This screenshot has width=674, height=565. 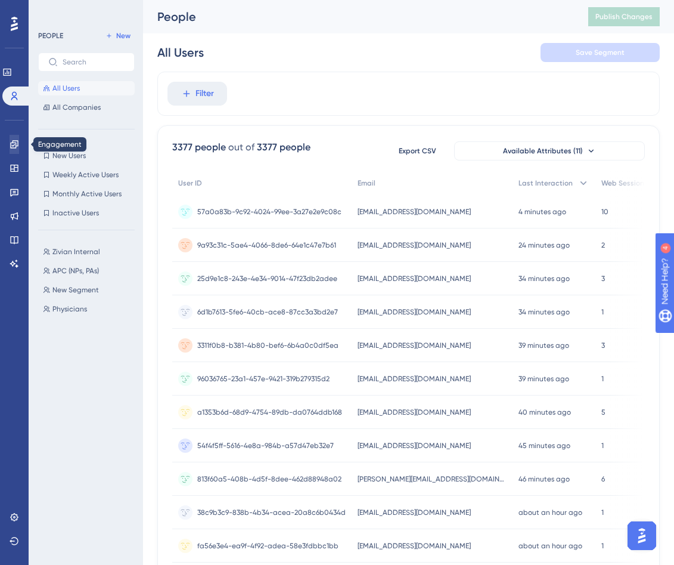 What do you see at coordinates (86, 107) in the screenshot?
I see `button: All Companies` at bounding box center [86, 107].